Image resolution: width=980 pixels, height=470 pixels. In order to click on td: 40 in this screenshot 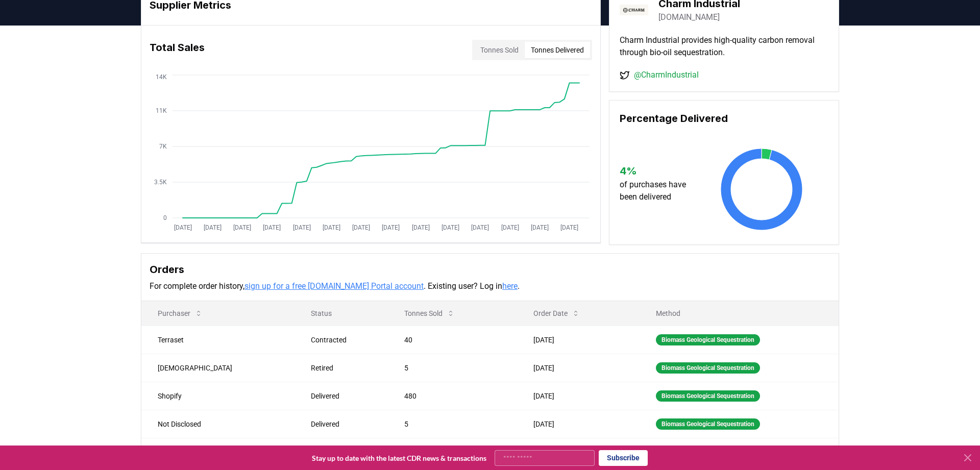, I will do `click(452, 339)`.